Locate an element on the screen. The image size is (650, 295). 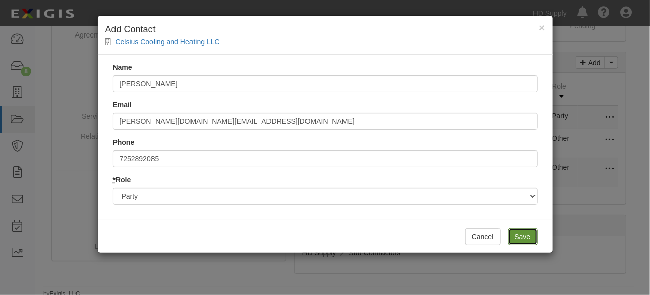
label: Phone is located at coordinates (124, 142).